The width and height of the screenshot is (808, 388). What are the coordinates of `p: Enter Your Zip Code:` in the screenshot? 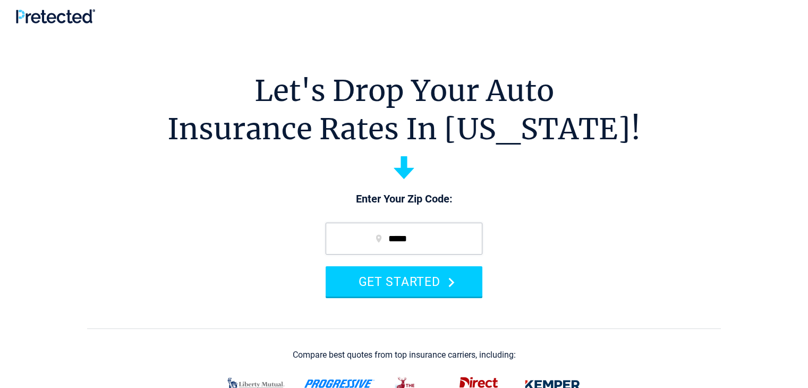 It's located at (404, 199).